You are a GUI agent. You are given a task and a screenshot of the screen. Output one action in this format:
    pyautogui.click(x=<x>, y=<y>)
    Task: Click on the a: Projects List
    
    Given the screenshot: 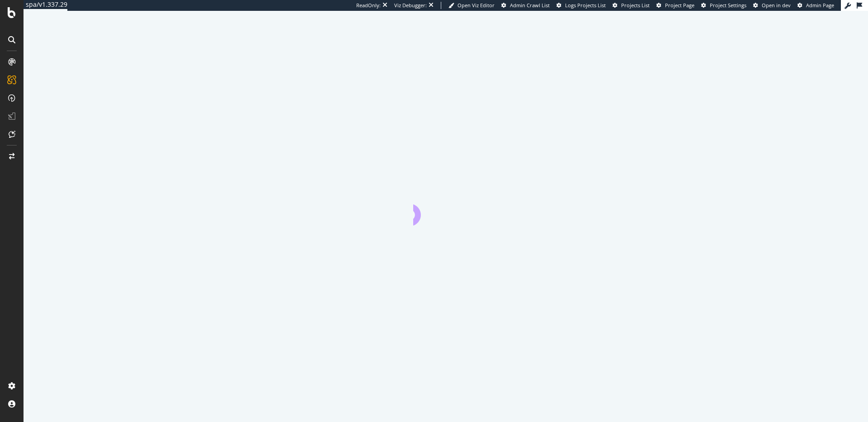 What is the action you would take?
    pyautogui.click(x=631, y=5)
    